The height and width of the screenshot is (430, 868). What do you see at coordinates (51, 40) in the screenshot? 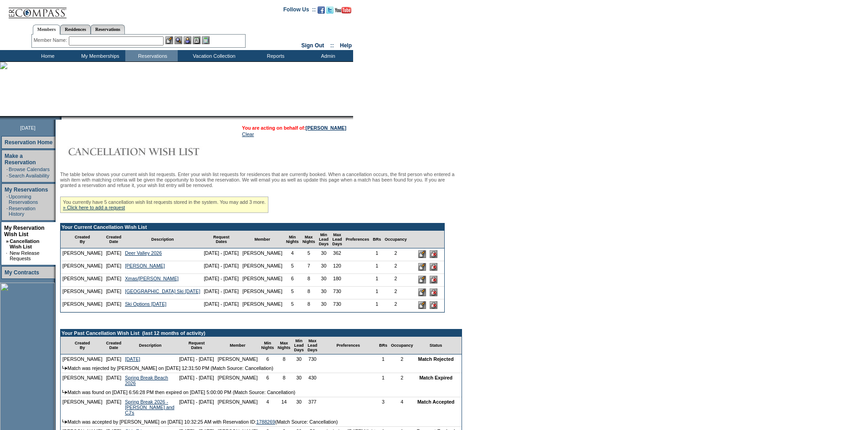
I see `div: Member Name:` at bounding box center [51, 40].